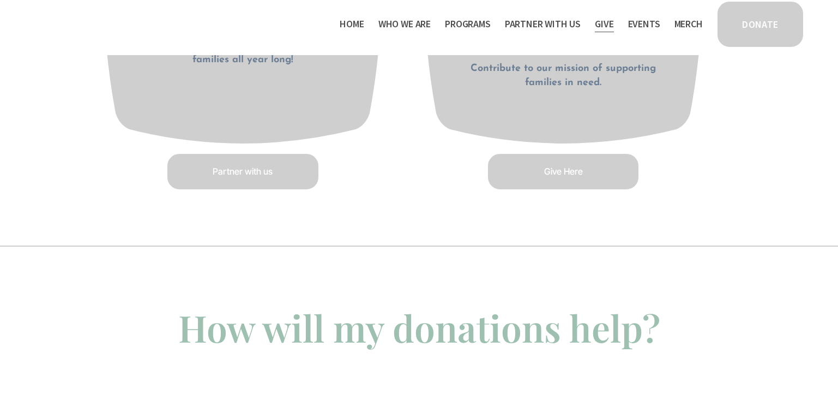 The width and height of the screenshot is (838, 406). What do you see at coordinates (644, 24) in the screenshot?
I see `a: Events` at bounding box center [644, 24].